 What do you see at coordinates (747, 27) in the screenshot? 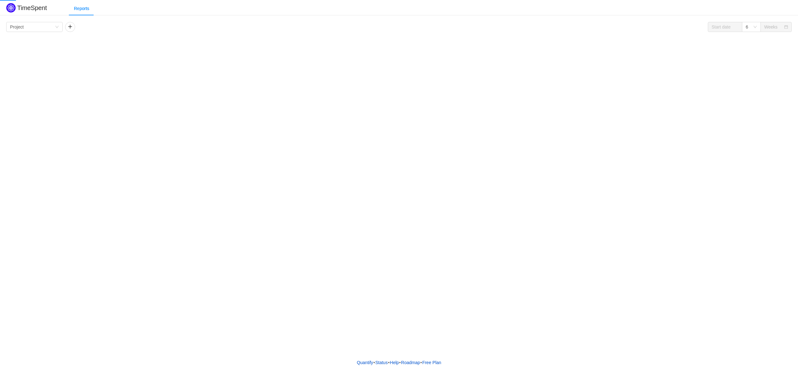
I see `div: 6` at bounding box center [747, 27].